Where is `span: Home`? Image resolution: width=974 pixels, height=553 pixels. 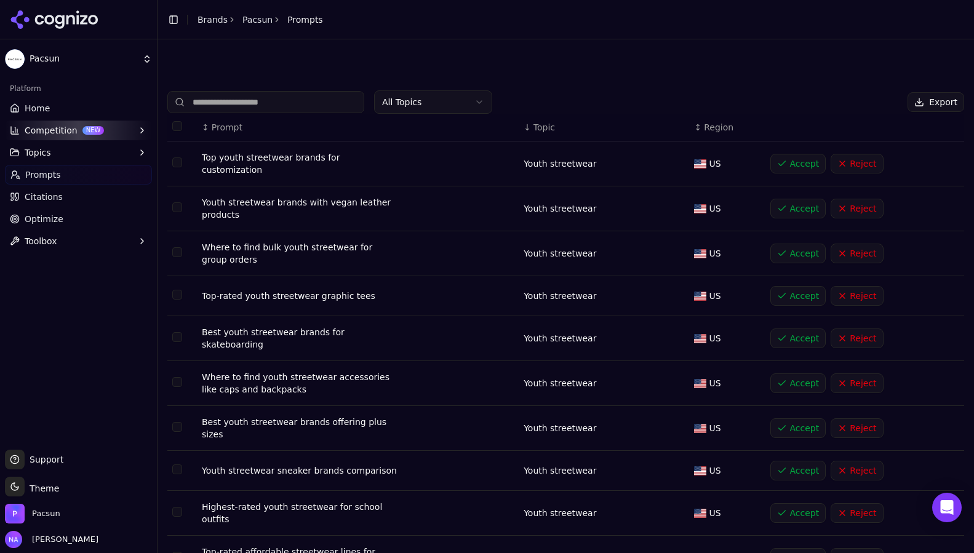 span: Home is located at coordinates (37, 108).